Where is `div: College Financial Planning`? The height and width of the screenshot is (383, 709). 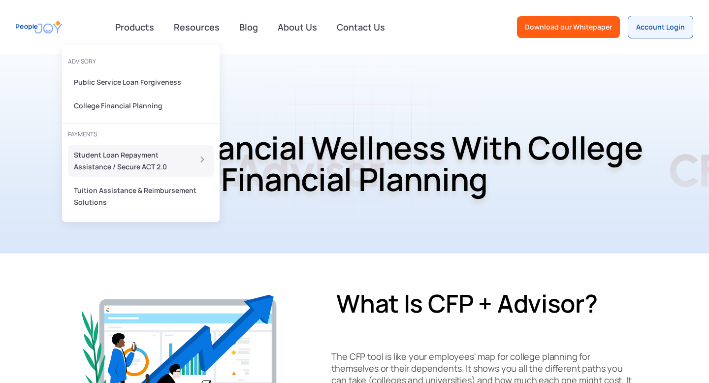 div: College Financial Planning is located at coordinates (138, 106).